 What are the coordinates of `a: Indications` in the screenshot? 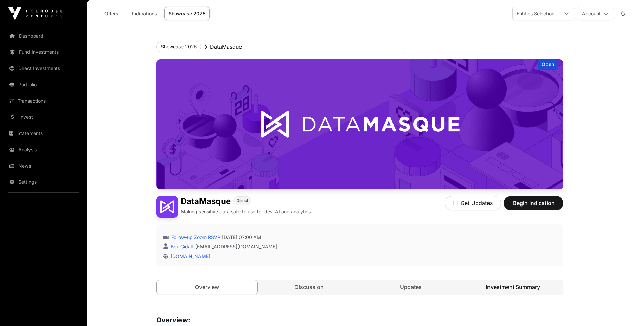 It's located at (144, 14).